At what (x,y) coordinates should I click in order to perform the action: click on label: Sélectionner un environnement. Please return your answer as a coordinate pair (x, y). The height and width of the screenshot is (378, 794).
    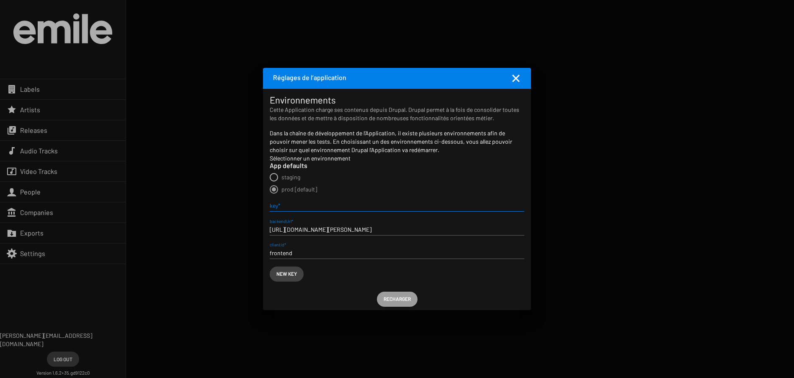
    Looking at the image, I should click on (310, 158).